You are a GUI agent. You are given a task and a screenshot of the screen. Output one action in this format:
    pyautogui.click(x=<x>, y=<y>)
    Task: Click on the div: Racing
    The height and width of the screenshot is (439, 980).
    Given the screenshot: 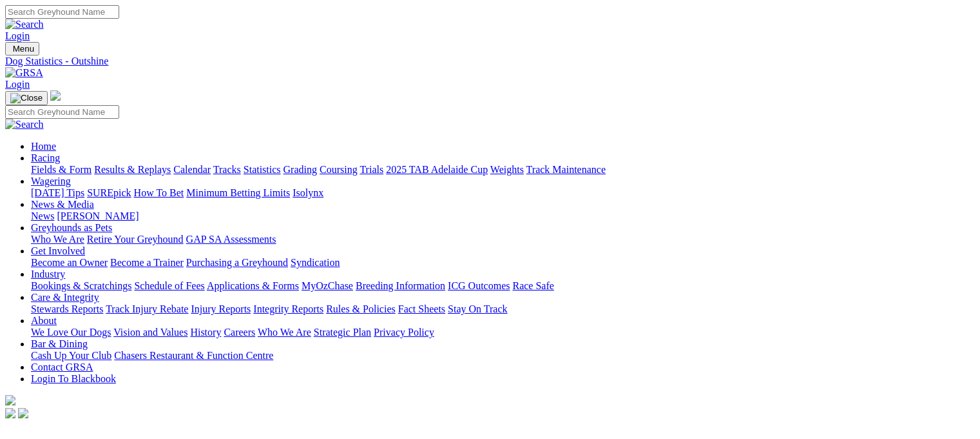 What is the action you would take?
    pyautogui.click(x=503, y=169)
    